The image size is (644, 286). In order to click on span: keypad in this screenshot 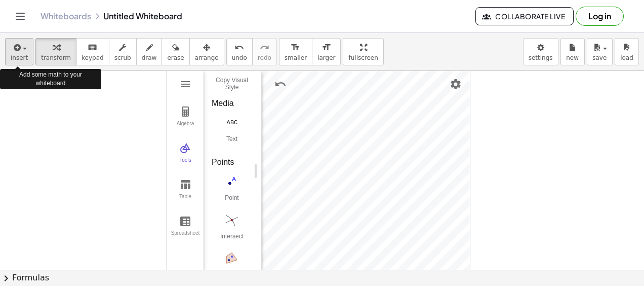, I will do `click(92, 58)`.